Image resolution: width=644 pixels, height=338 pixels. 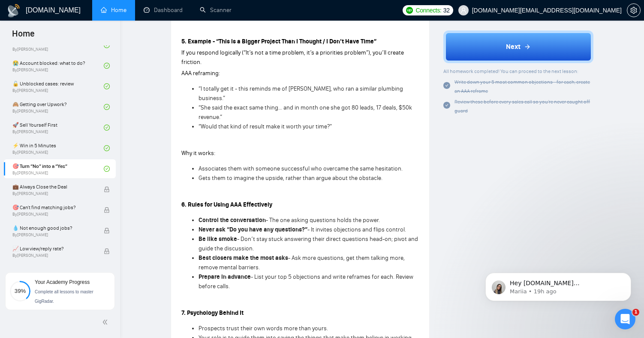 I want to click on span: Gets them to imagine the upside, rather than argue about the obstacle., so click(x=290, y=178).